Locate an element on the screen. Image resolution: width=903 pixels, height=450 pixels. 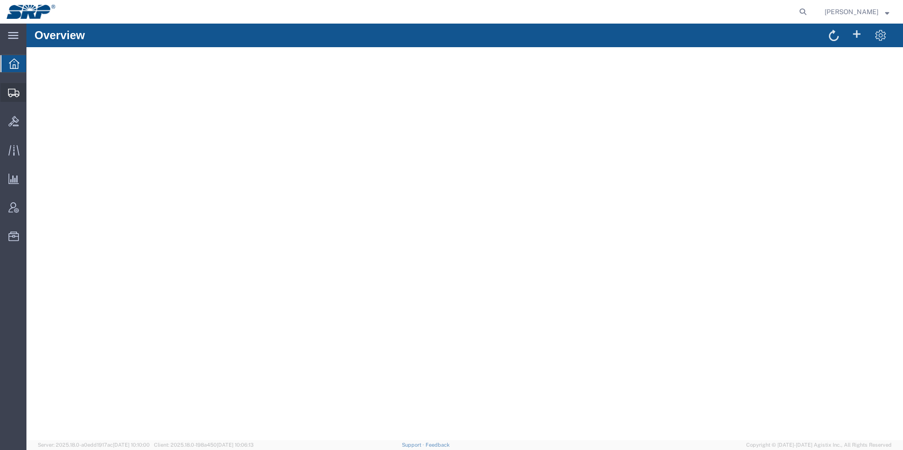
h1: Overview is located at coordinates (33, 12).